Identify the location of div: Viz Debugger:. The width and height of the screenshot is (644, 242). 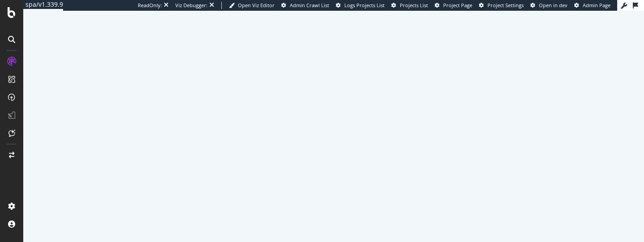
(191, 5).